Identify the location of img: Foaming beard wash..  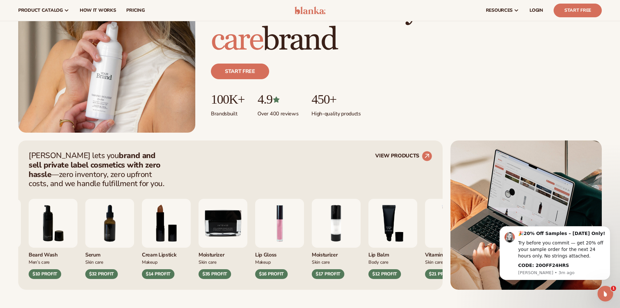
(53, 223).